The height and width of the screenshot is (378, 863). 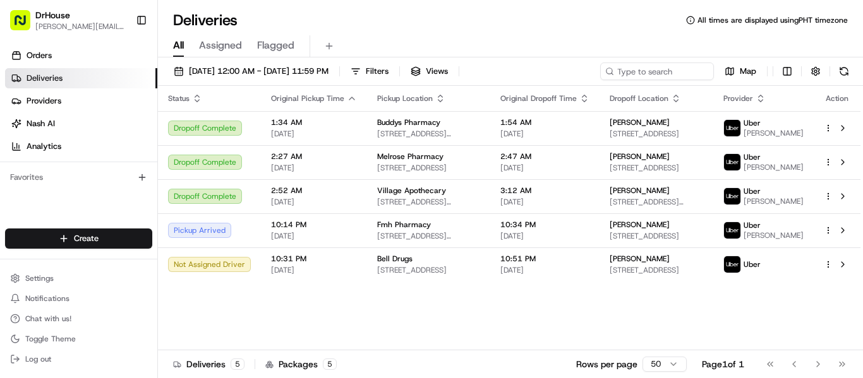 What do you see at coordinates (61, 189) in the screenshot?
I see `span: Knowledge Base` at bounding box center [61, 189].